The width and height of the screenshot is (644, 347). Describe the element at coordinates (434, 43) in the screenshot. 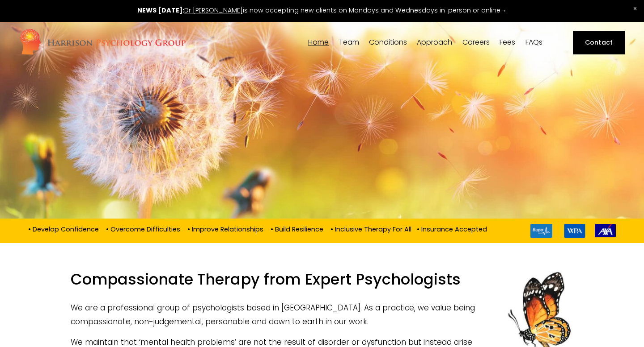

I see `span: Approach` at that location.